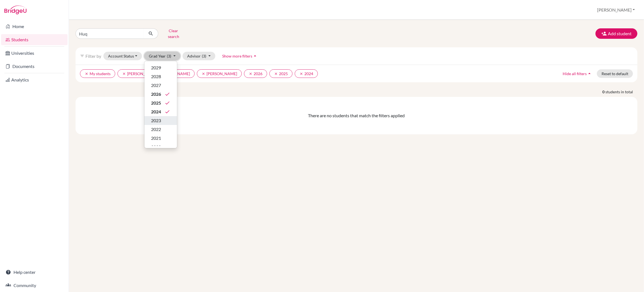  Describe the element at coordinates (34, 40) in the screenshot. I see `a: Students` at that location.